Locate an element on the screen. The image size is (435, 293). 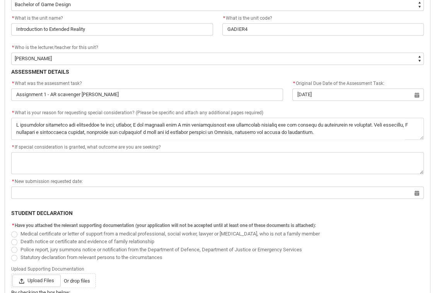
span: Upload Files is located at coordinates (36, 281).